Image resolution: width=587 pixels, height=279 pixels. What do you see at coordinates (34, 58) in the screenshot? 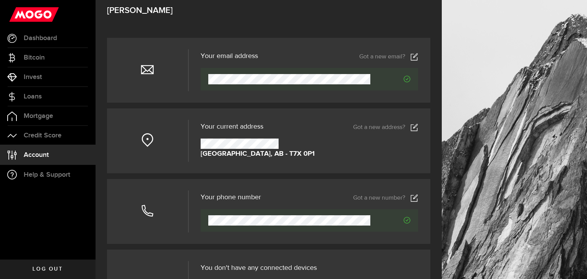
I see `span: Bitcoin` at bounding box center [34, 58].